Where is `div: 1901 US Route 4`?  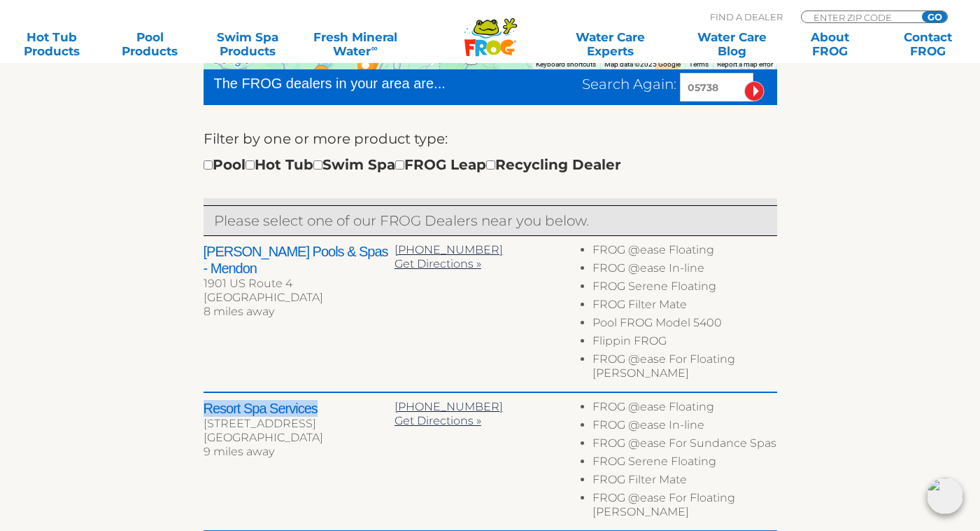
div: 1901 US Route 4 is located at coordinates (299, 283).